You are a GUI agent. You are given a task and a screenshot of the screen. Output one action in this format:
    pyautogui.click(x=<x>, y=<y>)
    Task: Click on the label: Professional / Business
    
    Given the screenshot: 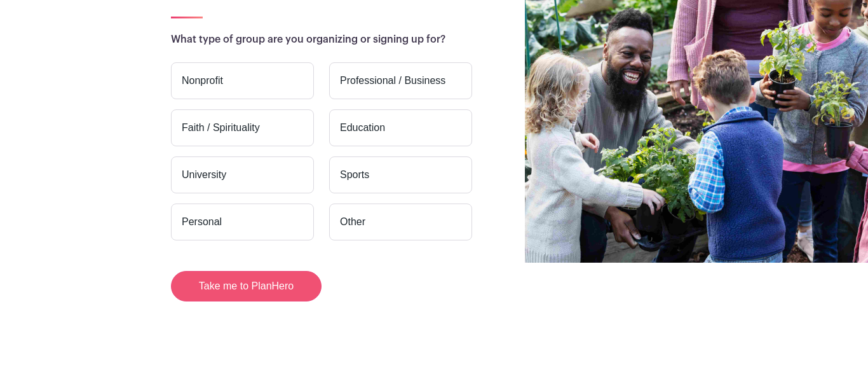 What is the action you would take?
    pyautogui.click(x=400, y=81)
    